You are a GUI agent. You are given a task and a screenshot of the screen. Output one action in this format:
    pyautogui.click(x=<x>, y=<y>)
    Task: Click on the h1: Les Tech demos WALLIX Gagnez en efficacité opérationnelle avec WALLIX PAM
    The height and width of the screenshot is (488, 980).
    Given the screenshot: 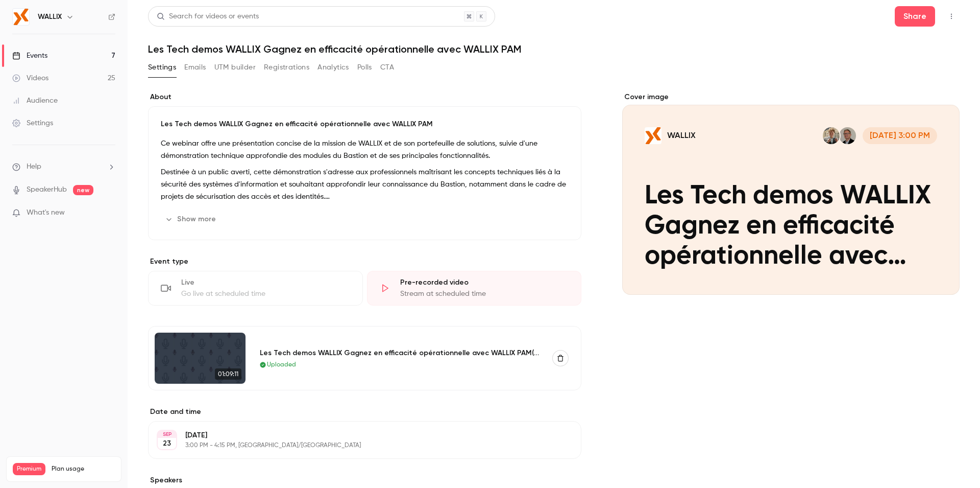 What is the action you would take?
    pyautogui.click(x=554, y=49)
    